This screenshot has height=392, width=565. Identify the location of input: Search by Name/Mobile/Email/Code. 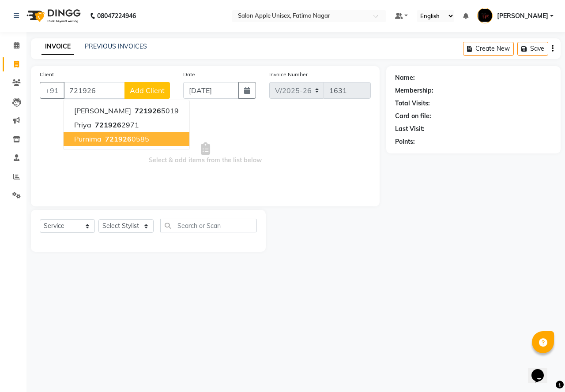
(94, 90).